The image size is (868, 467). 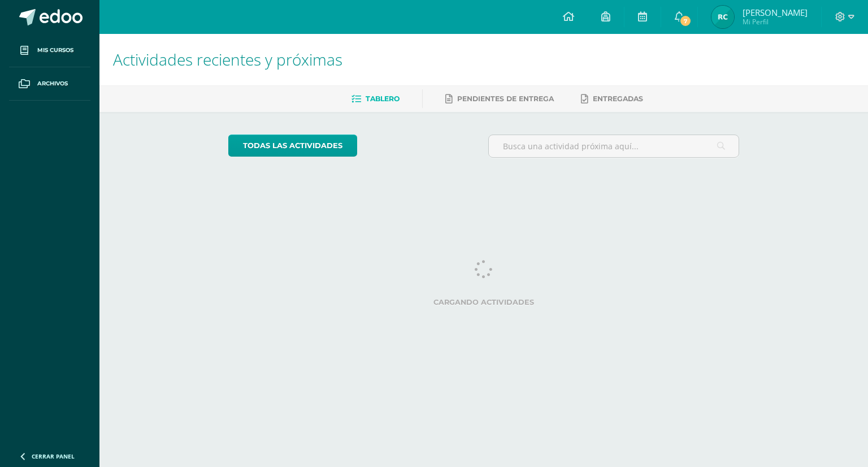 What do you see at coordinates (53, 84) in the screenshot?
I see `span: Archivos` at bounding box center [53, 84].